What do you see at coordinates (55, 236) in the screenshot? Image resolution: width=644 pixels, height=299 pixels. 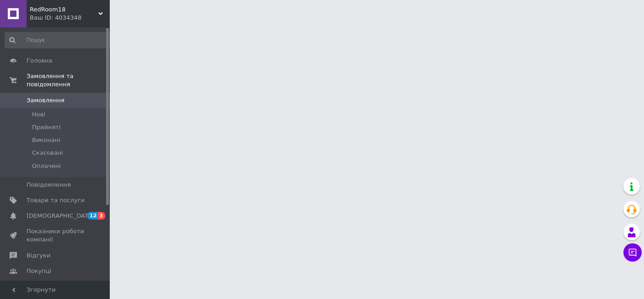 I see `span: Показники роботи компанії` at bounding box center [55, 236].